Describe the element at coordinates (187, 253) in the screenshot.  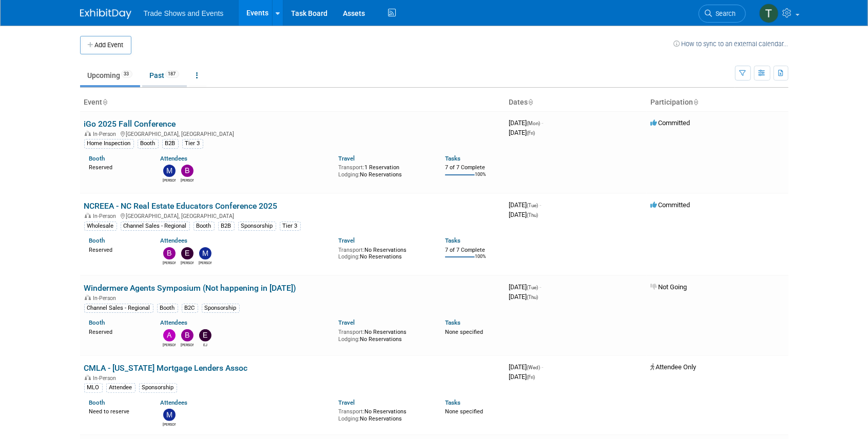
I see `img: Erin Shepard` at that location.